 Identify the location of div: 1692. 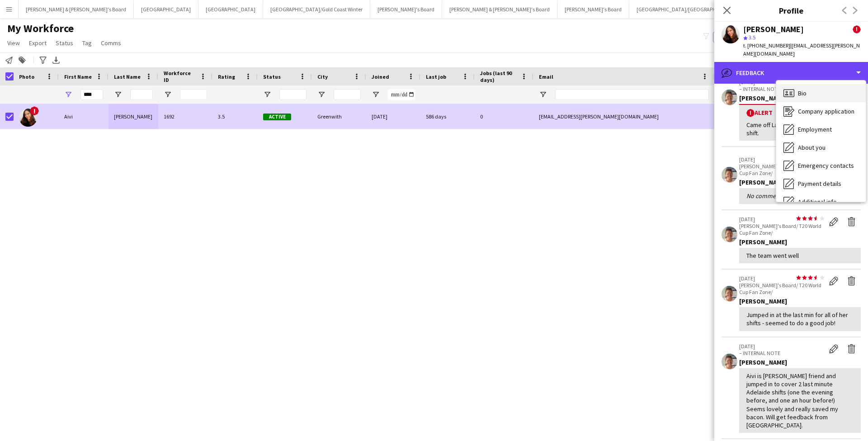
(186, 116).